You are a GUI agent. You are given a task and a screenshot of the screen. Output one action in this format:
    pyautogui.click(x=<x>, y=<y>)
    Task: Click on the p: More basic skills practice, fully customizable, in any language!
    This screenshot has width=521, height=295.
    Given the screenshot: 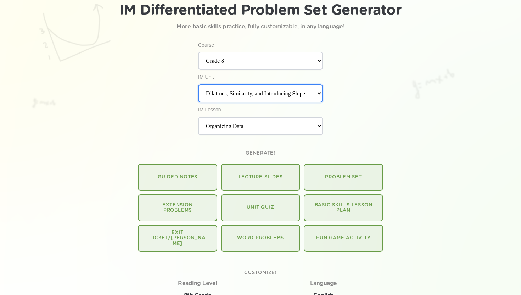 What is the action you would take?
    pyautogui.click(x=261, y=27)
    